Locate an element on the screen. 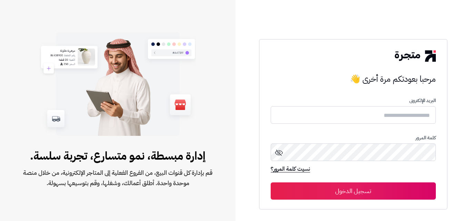  p: البريد الإلكترونى is located at coordinates (353, 101).